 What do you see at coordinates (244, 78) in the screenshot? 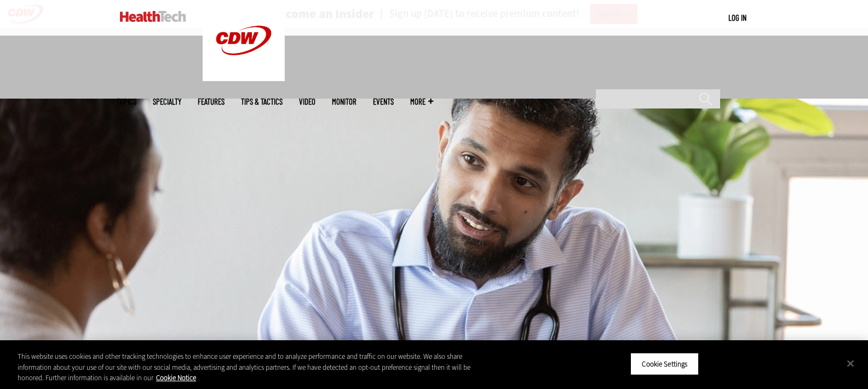
I see `a: CDW` at bounding box center [244, 78].